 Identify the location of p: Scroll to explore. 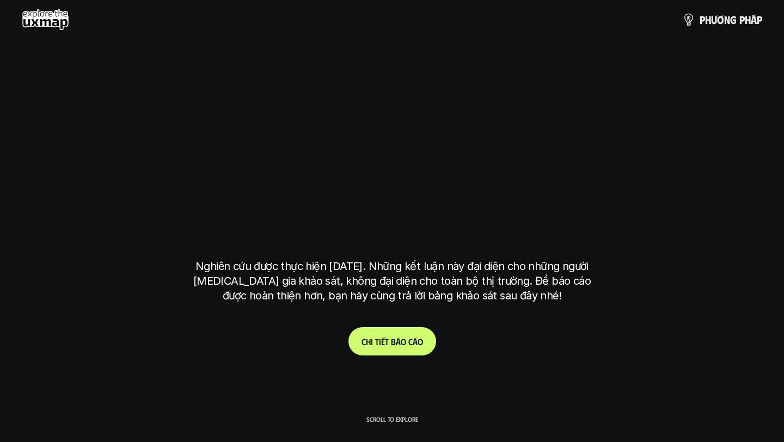
(392, 419).